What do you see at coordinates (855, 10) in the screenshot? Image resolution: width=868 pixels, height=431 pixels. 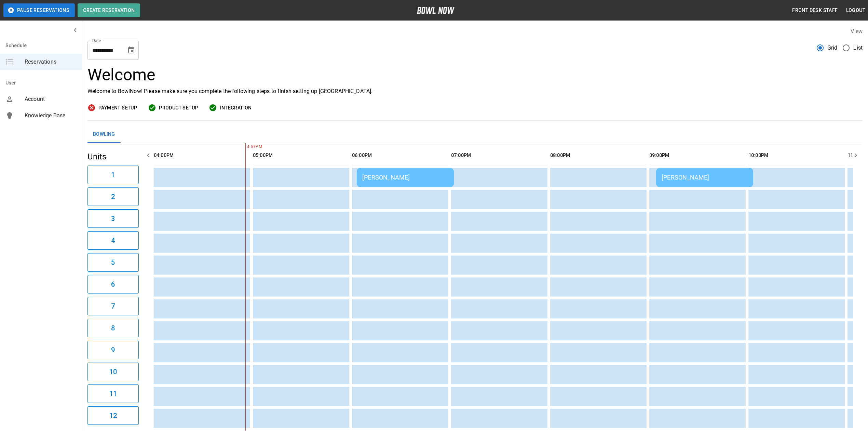 I see `button: Logout` at bounding box center [855, 10].